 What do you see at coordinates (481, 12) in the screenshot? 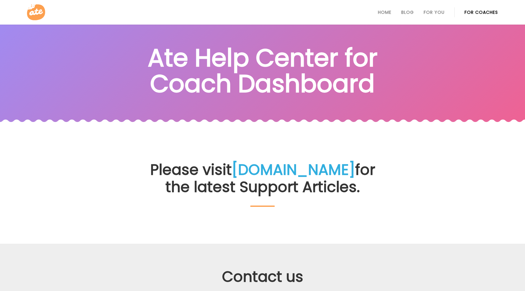
I see `a: For Coaches` at bounding box center [481, 12].